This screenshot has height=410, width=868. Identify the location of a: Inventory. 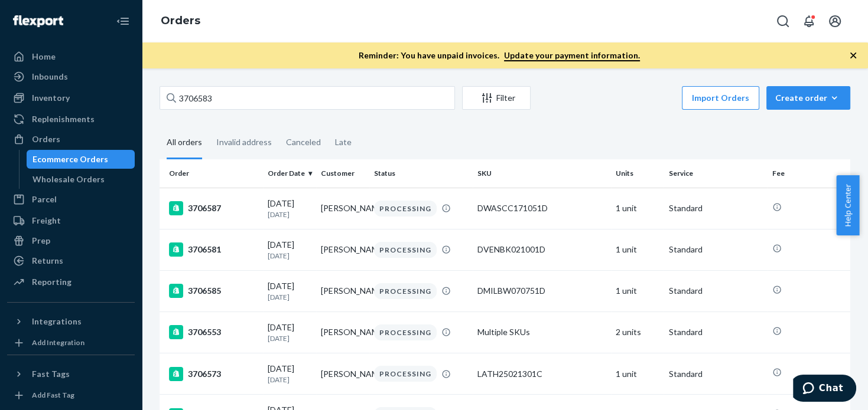
(71, 98).